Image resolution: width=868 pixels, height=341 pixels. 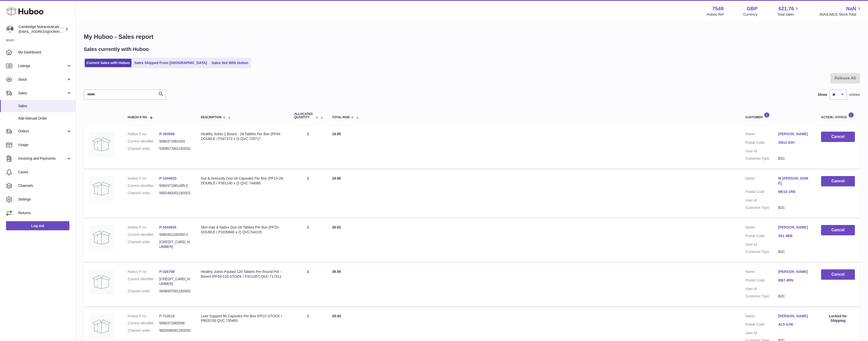 What do you see at coordinates (175, 193) in the screenshot?
I see `dd: 5852482001183321` at bounding box center [175, 193].